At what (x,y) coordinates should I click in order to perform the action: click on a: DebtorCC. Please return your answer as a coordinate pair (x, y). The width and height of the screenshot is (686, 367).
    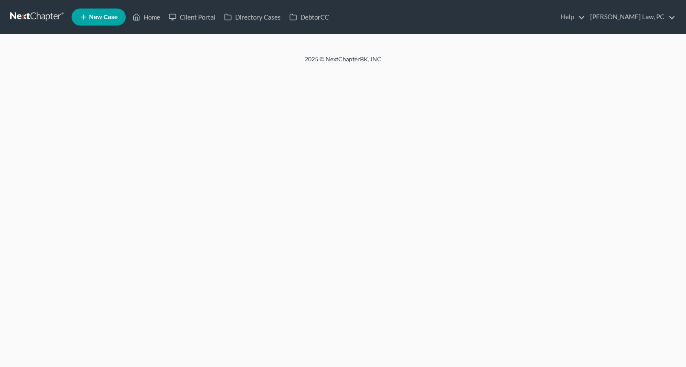
    Looking at the image, I should click on (309, 17).